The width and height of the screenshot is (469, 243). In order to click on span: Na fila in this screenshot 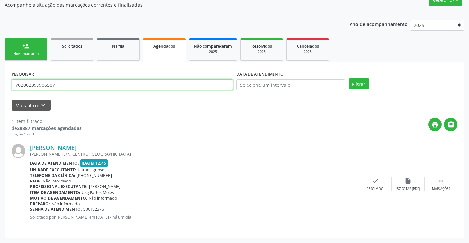, I will do `click(118, 46)`.